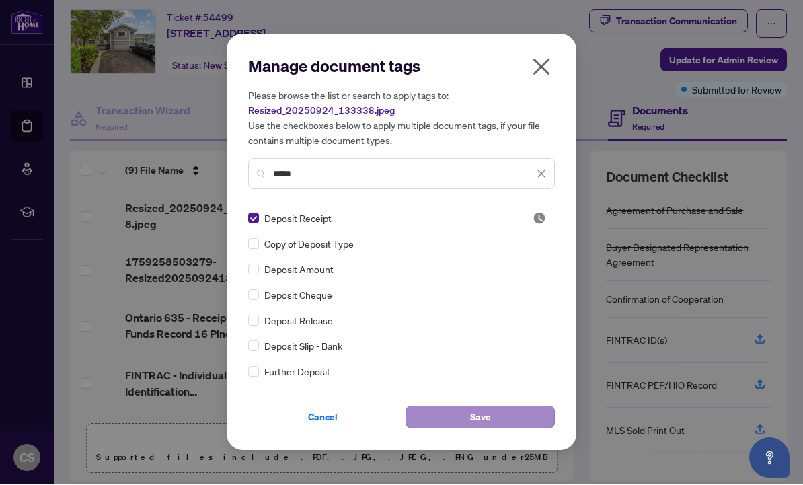  I want to click on h5: Please browse the list or search to apply tags to: Use the checkboxes below to apply multiple doc..., so click(402, 118).